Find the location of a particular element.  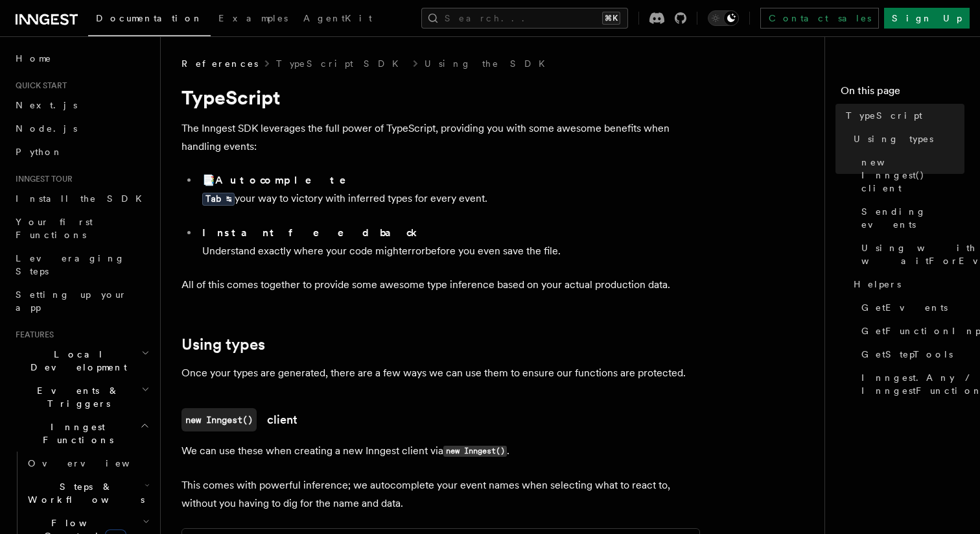

span: Inngest Functions is located at coordinates (75, 433).